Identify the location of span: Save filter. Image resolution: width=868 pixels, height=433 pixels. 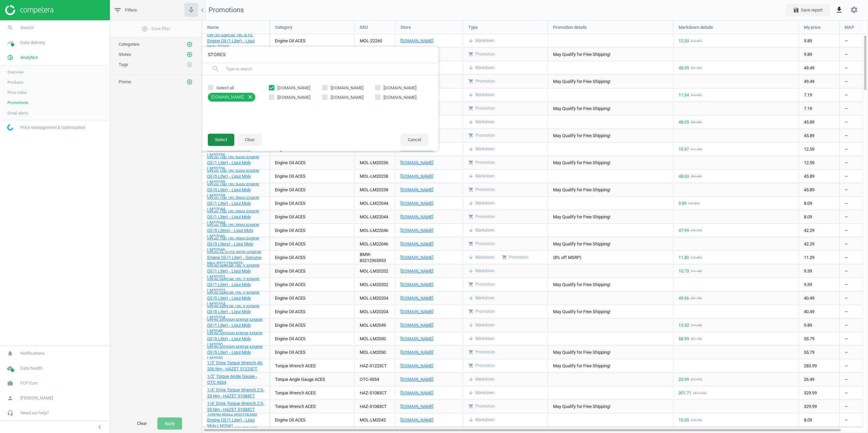
(156, 28).